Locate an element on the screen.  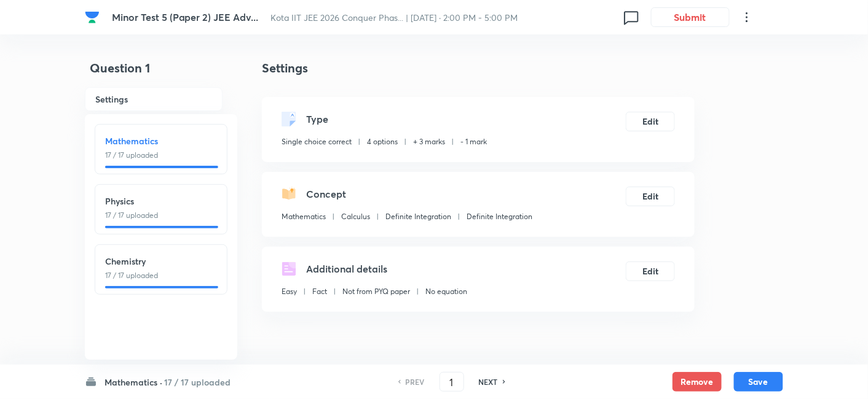
p: - 1 mark is located at coordinates (473, 142).